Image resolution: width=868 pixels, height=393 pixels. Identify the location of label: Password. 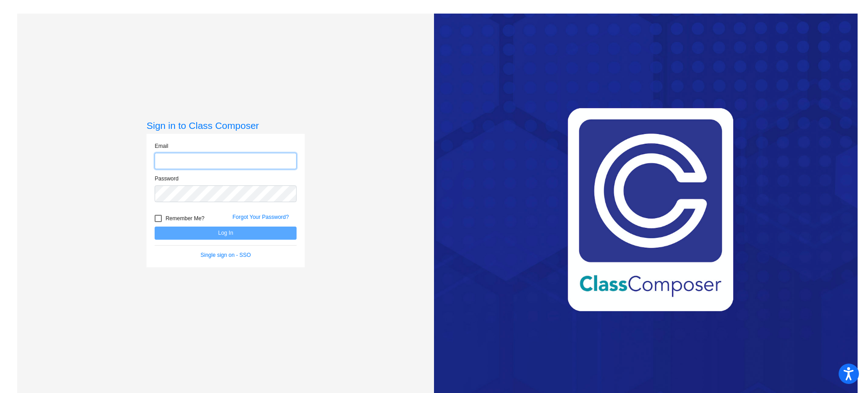
(167, 179).